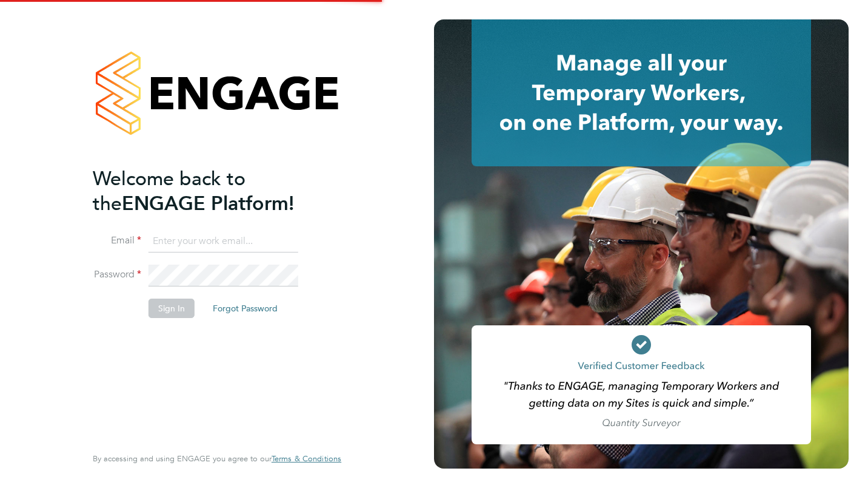 The height and width of the screenshot is (488, 868). Describe the element at coordinates (223, 241) in the screenshot. I see `input: Enter your work email...` at that location.